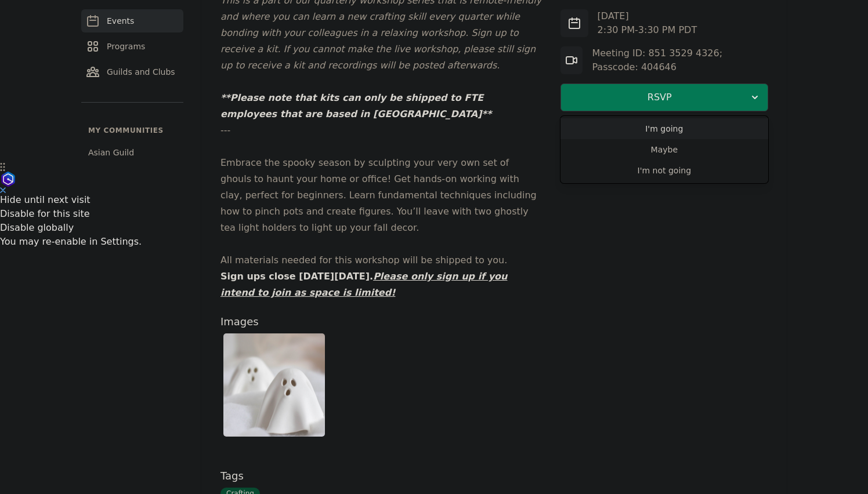 Image resolution: width=868 pixels, height=494 pixels. Describe the element at coordinates (120, 21) in the screenshot. I see `span: Events` at that location.